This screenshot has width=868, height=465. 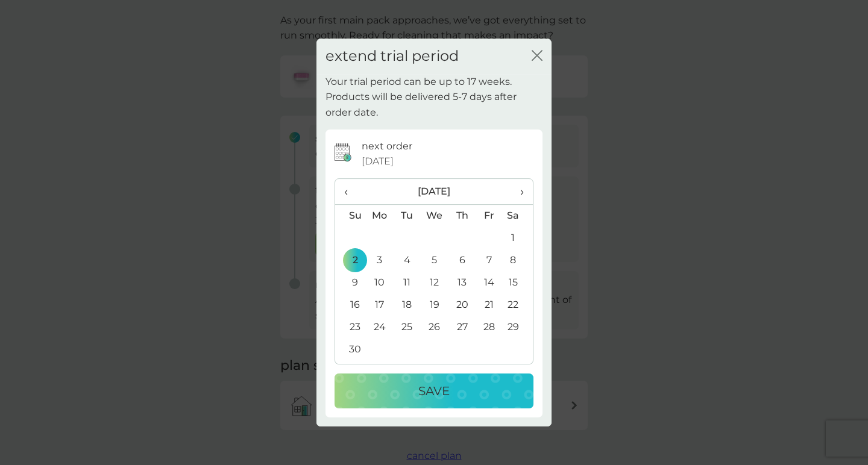 I want to click on td: 15, so click(x=518, y=283).